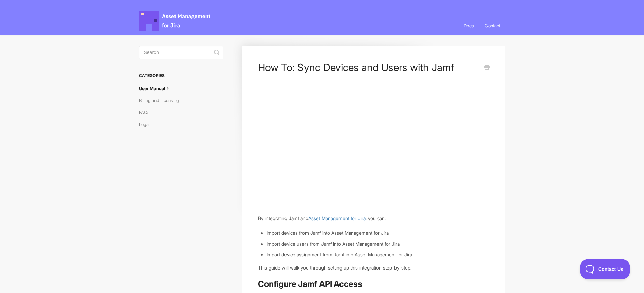  Describe the element at coordinates (378, 233) in the screenshot. I see `li: Import devices from Jamf into Asset Management for Jira` at that location.